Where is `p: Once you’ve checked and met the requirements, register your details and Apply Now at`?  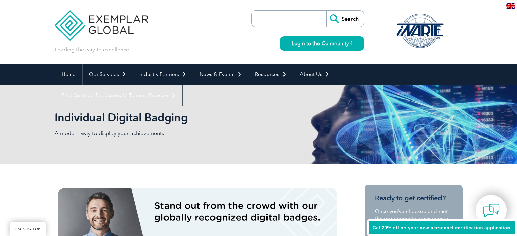
p: Once you’ve checked and met the requirements, register your details and Apply Now at is located at coordinates (414, 219).